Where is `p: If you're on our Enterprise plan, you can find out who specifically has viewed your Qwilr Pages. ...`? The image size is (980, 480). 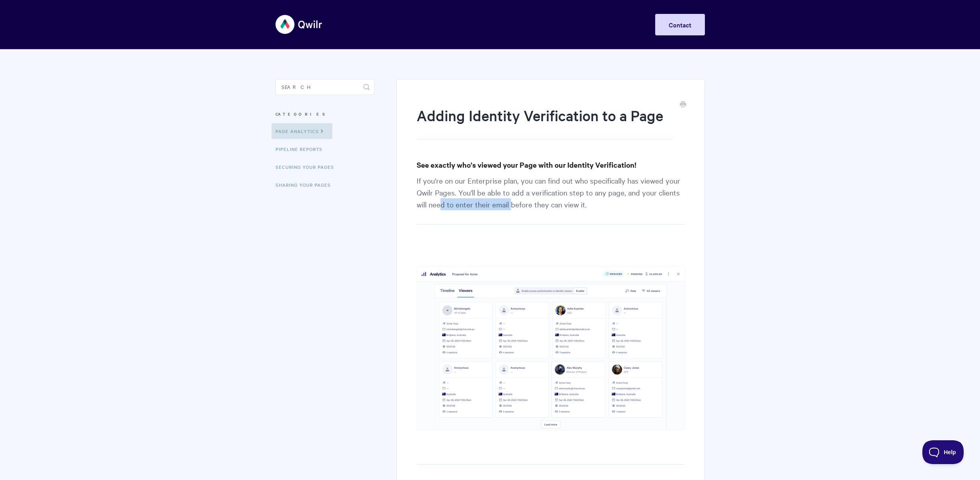 p: If you're on our Enterprise plan, you can find out who specifically has viewed your Qwilr Pages. ... is located at coordinates (550, 200).